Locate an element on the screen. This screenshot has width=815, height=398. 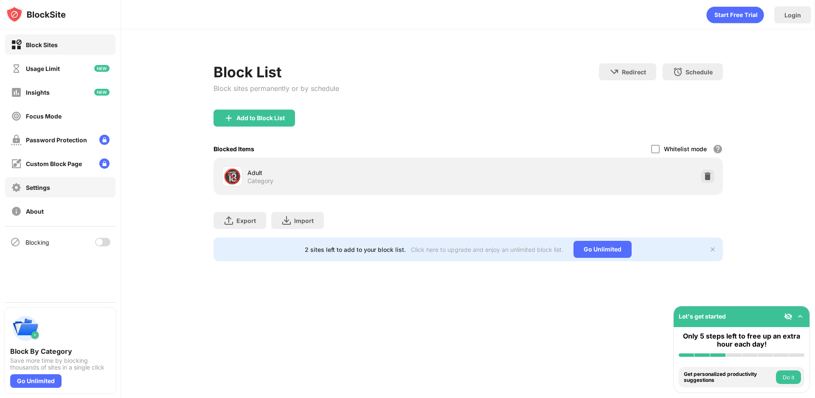
img: blocking-icon.svg is located at coordinates (15, 242).